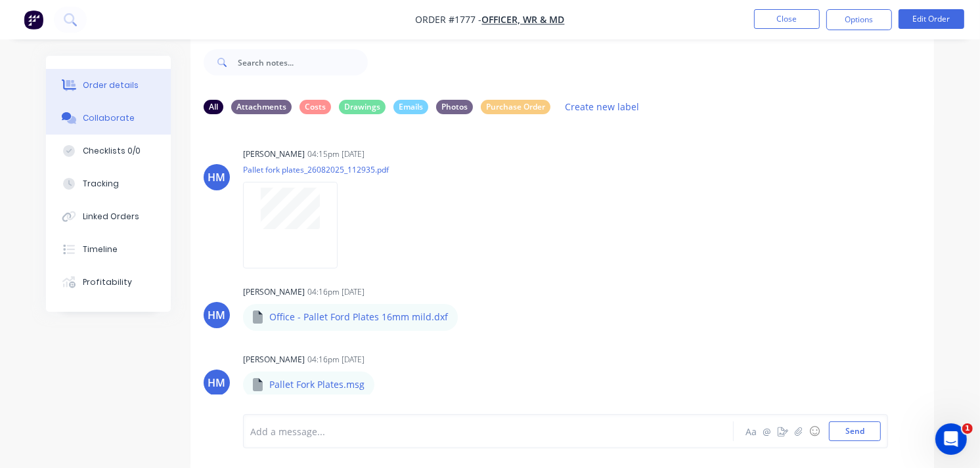 The height and width of the screenshot is (468, 980). Describe the element at coordinates (109, 118) in the screenshot. I see `div: Collaborate` at that location.